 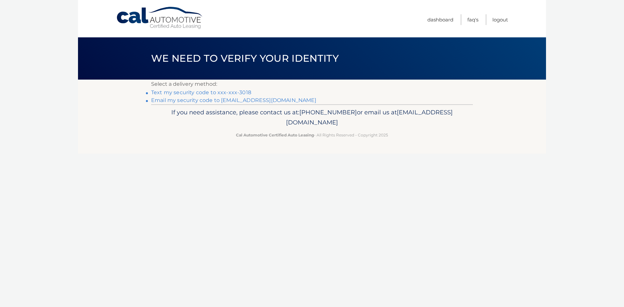 What do you see at coordinates (160, 18) in the screenshot?
I see `a: Cal Automotive` at bounding box center [160, 18].